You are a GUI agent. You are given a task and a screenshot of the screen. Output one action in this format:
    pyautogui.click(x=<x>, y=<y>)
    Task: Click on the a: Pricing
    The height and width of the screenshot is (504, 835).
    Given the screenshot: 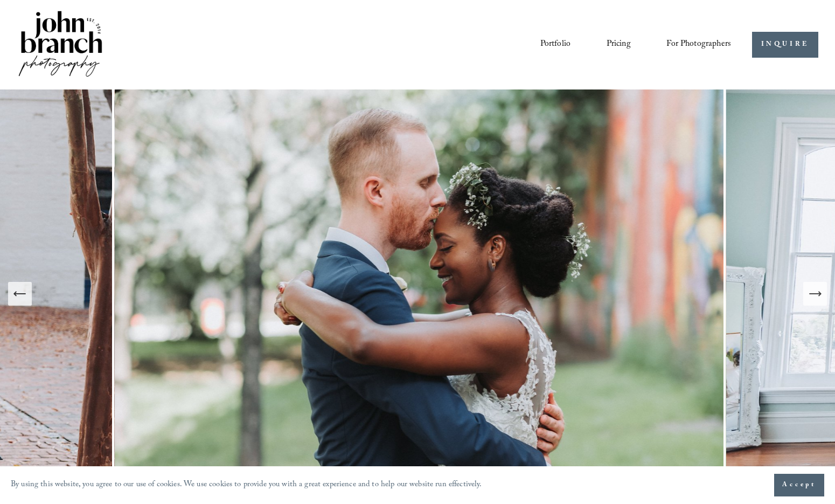 What is the action you would take?
    pyautogui.click(x=618, y=45)
    